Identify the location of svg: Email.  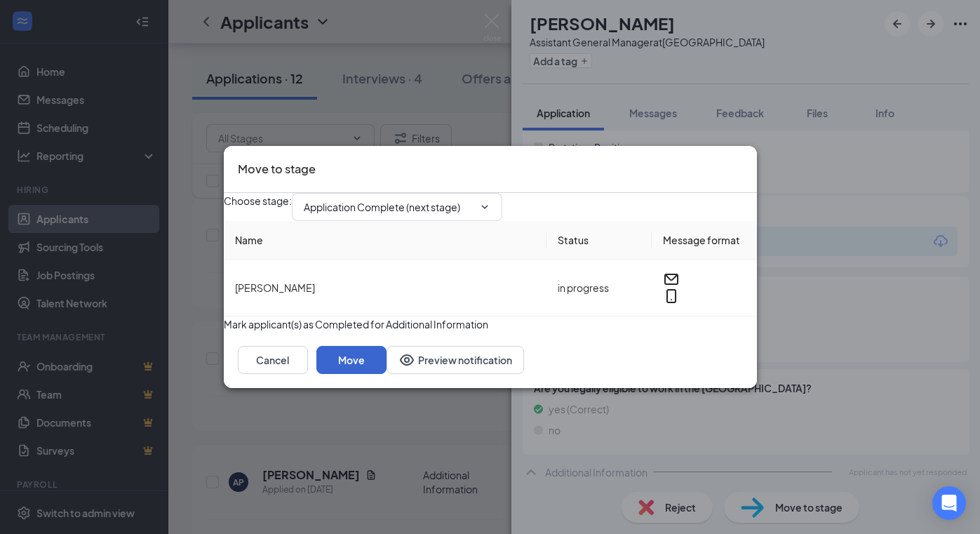
(672, 279).